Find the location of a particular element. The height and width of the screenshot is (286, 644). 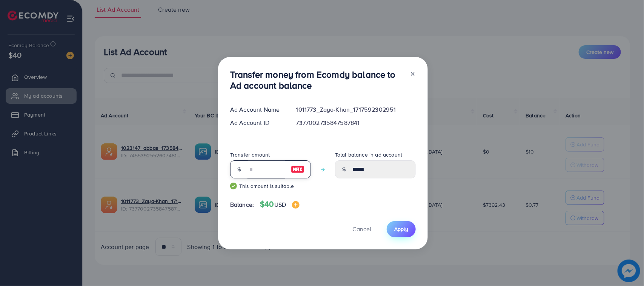

img: guide is located at coordinates (233, 186).